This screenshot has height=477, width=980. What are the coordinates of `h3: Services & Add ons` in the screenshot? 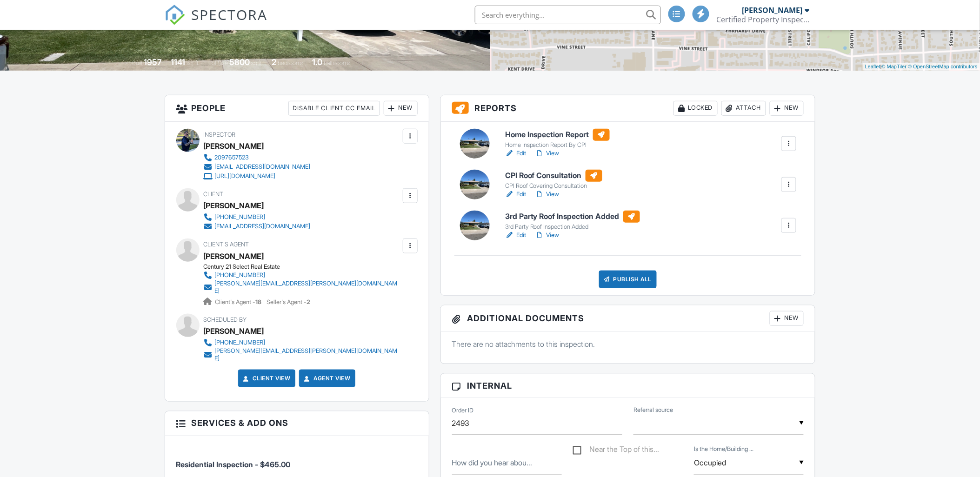 It's located at (296, 424).